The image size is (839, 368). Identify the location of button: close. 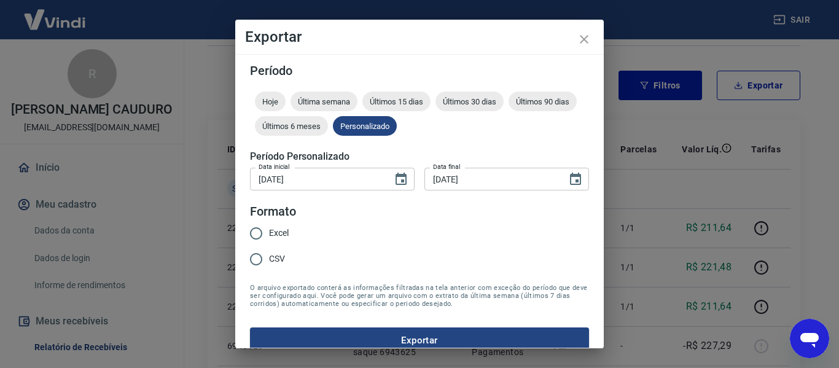
(584, 39).